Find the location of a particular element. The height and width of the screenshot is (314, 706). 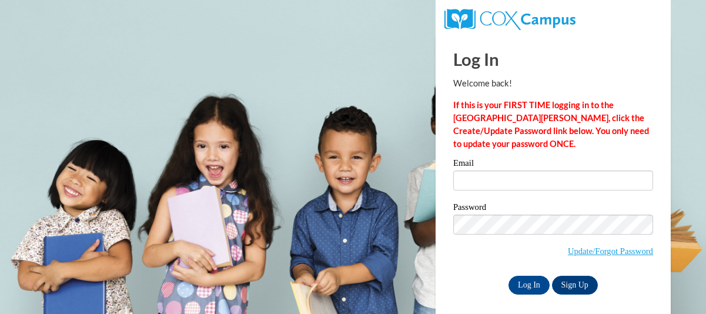

a: Update/Forgot Password is located at coordinates (610, 251).